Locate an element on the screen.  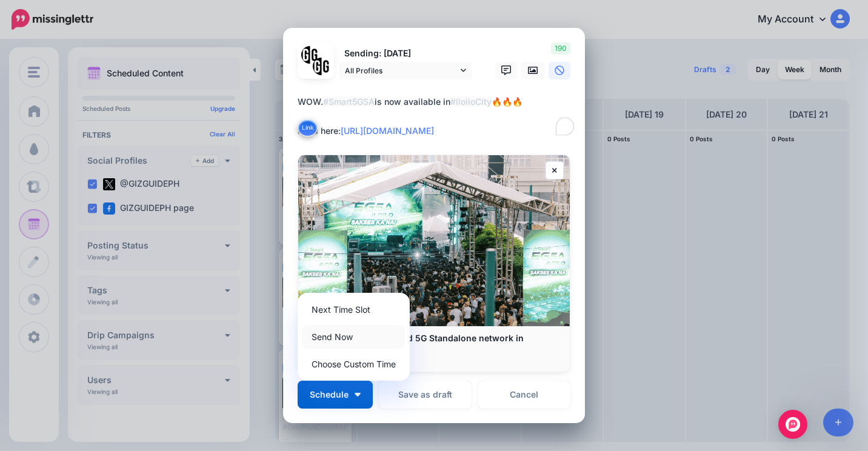
button: Link is located at coordinates (308, 128).